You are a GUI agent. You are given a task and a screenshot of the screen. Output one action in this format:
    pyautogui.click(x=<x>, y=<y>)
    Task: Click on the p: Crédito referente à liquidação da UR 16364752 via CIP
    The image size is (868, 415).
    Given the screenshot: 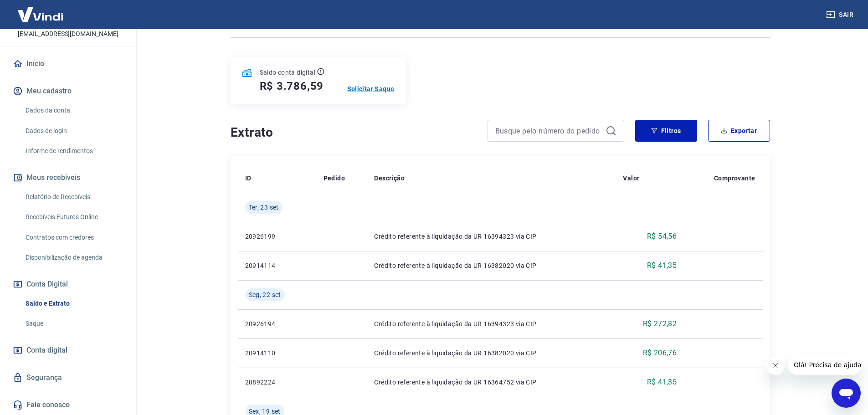 What is the action you would take?
    pyautogui.click(x=491, y=382)
    